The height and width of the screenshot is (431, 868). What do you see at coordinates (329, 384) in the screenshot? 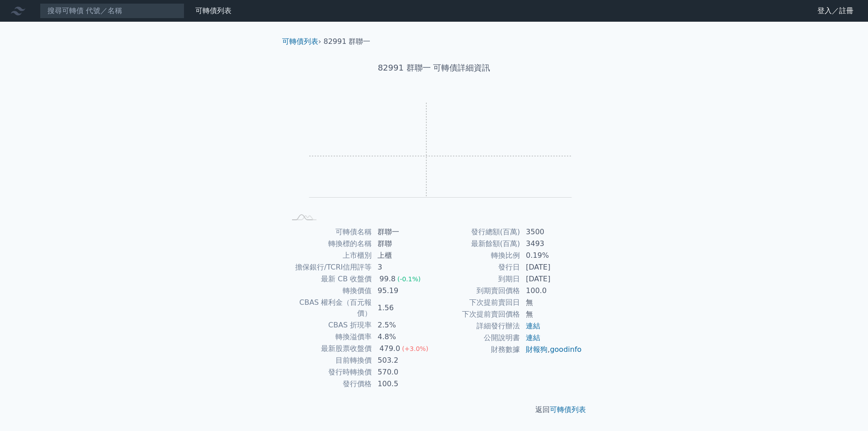
I see `td: 發行價格` at bounding box center [329, 384].